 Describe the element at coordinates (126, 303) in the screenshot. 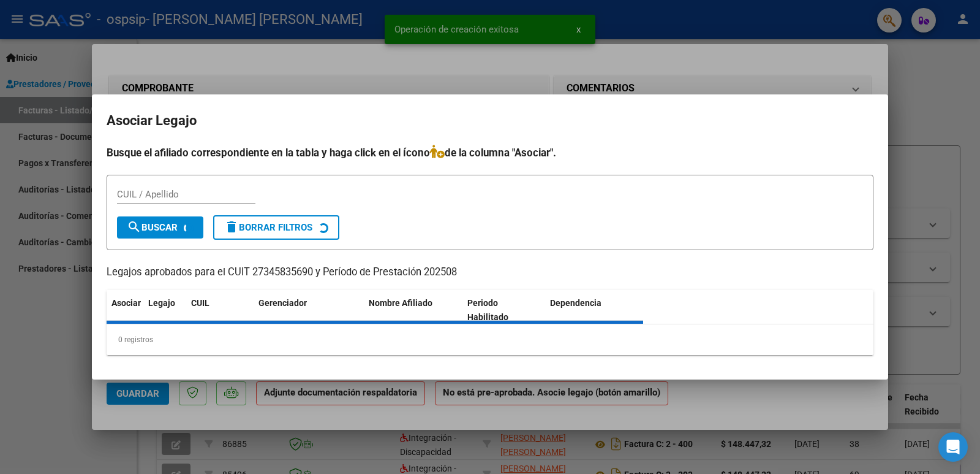

I see `span: Asociar` at that location.